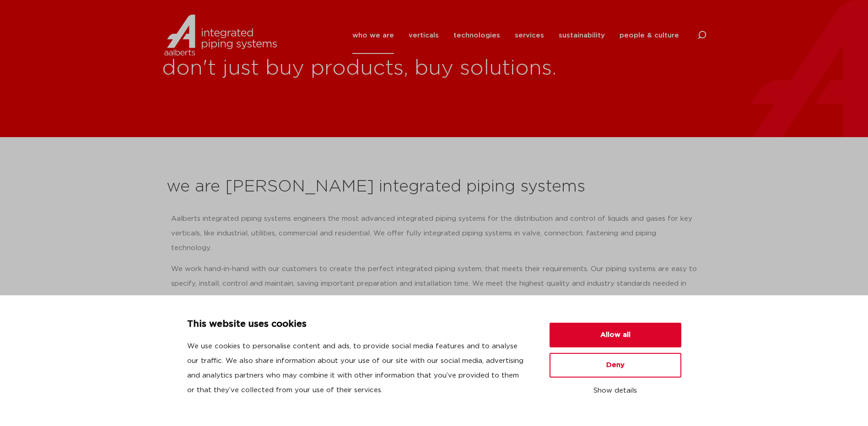  I want to click on a: sustainability, so click(581, 35).